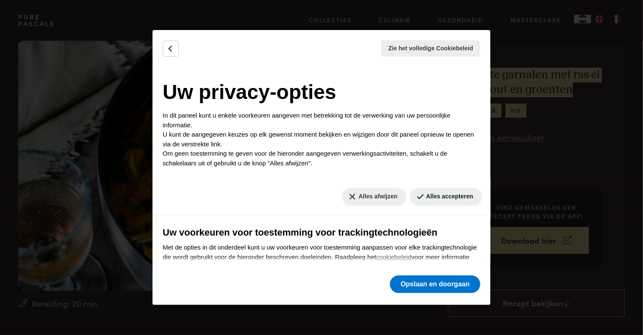 The width and height of the screenshot is (643, 335). What do you see at coordinates (321, 139) in the screenshot?
I see `p: In dit paneel kunt u enkele voorkeuren aangeven met betrekking tot de verwerking van uw persoonli...` at bounding box center [321, 139].